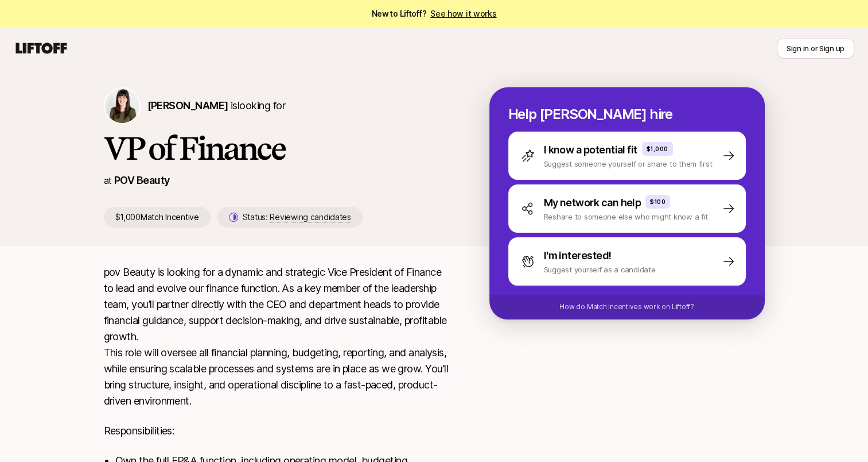 The image size is (868, 462). What do you see at coordinates (591, 150) in the screenshot?
I see `p: I know a potential fit` at bounding box center [591, 150].